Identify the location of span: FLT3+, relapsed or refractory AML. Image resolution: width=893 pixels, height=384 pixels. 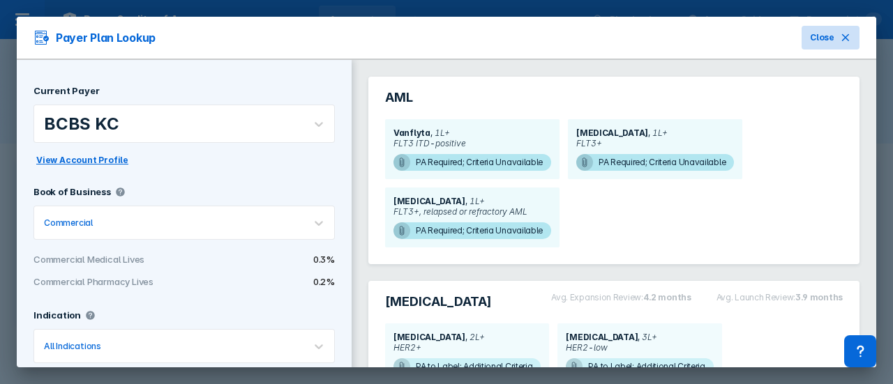
(472, 211).